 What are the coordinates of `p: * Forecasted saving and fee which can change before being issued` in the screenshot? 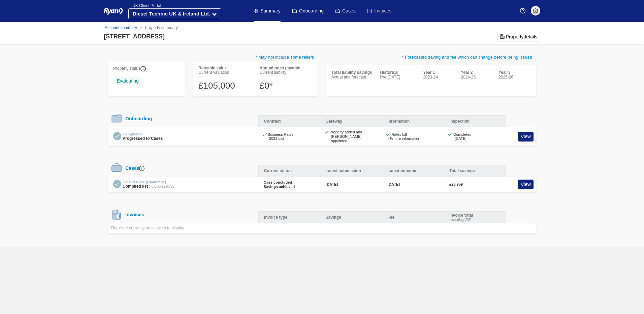 It's located at (431, 59).